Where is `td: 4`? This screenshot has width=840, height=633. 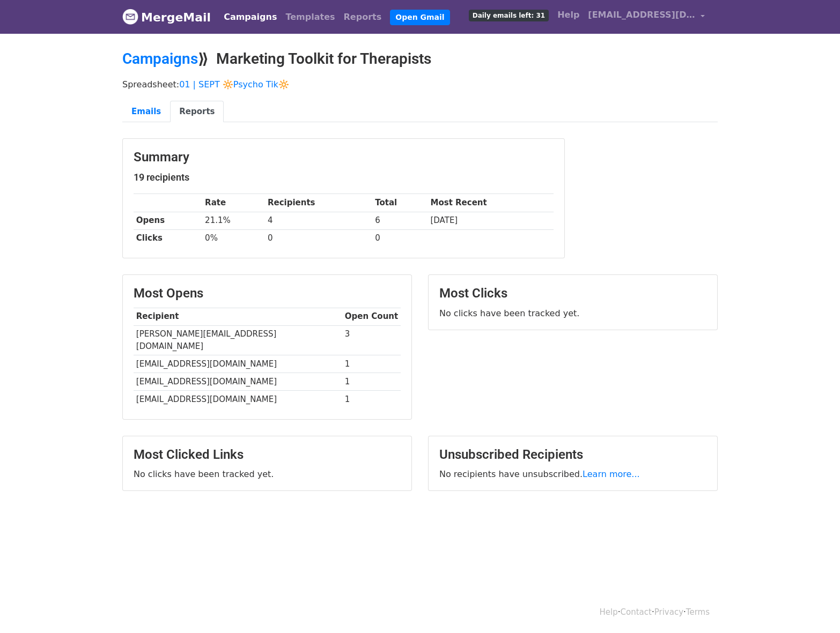
td: 4 is located at coordinates (319, 221).